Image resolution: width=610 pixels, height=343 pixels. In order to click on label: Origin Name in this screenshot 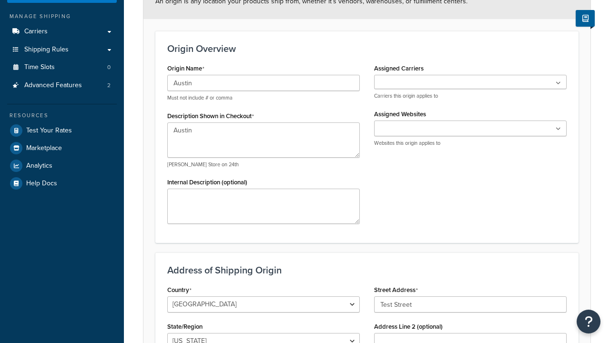, I will do `click(186, 69)`.